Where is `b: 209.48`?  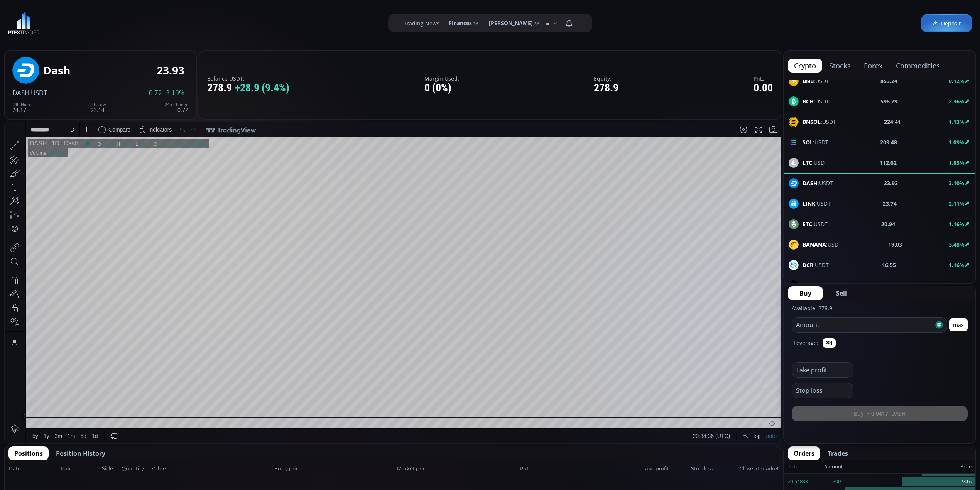 b: 209.48 is located at coordinates (888, 142).